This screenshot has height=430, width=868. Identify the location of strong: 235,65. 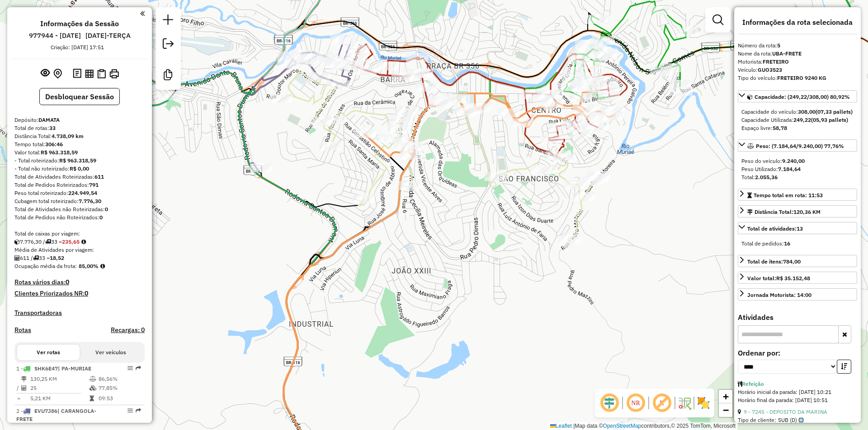
(71, 241).